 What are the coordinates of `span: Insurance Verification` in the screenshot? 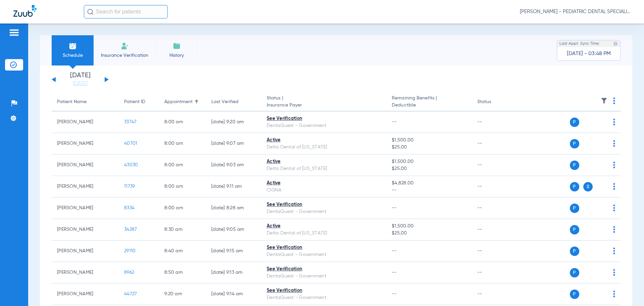 It's located at (124, 56).